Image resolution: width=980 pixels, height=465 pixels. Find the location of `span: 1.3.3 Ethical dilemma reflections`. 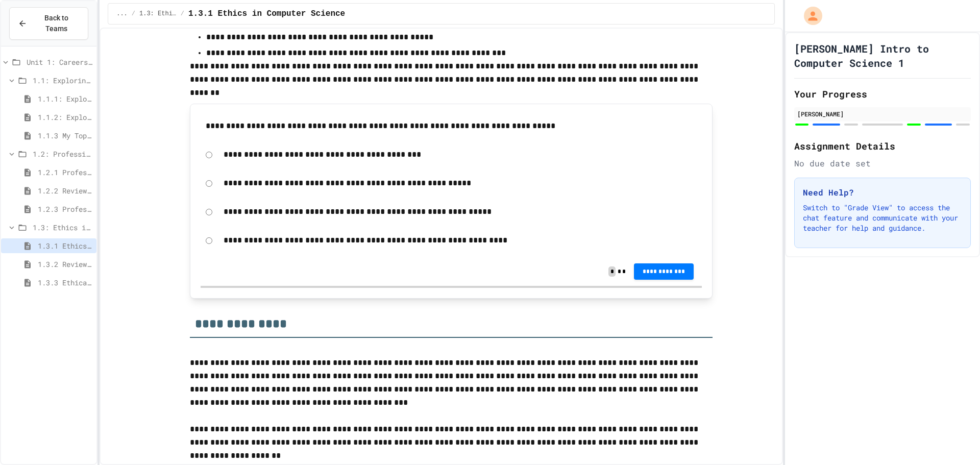

span: 1.3.3 Ethical dilemma reflections is located at coordinates (65, 282).